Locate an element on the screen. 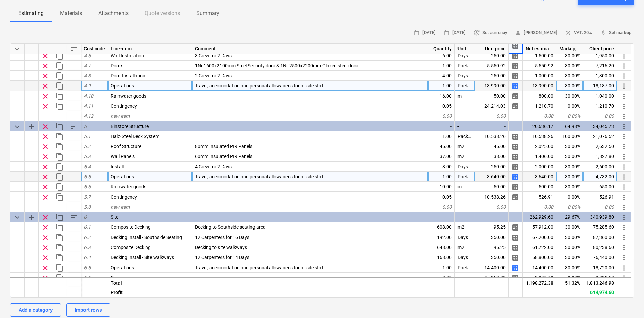 This screenshot has width=644, height=318. div: 1,500.00 is located at coordinates (540, 55).